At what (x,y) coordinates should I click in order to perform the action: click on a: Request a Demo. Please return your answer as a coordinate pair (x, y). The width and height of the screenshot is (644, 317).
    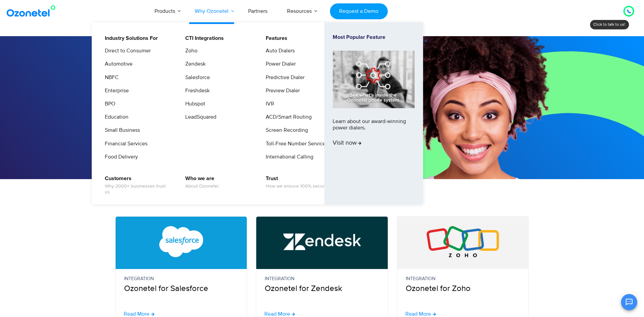
    Looking at the image, I should click on (358, 11).